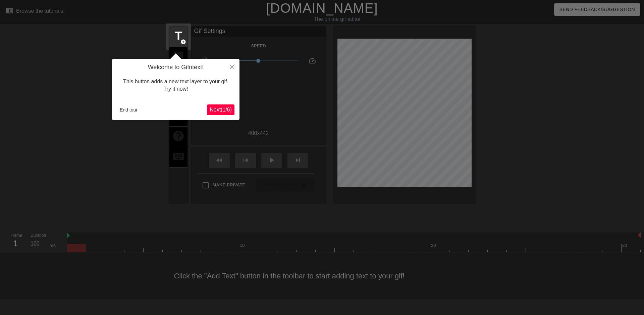 The height and width of the screenshot is (315, 644). What do you see at coordinates (232, 66) in the screenshot?
I see `button: Close` at bounding box center [232, 66].